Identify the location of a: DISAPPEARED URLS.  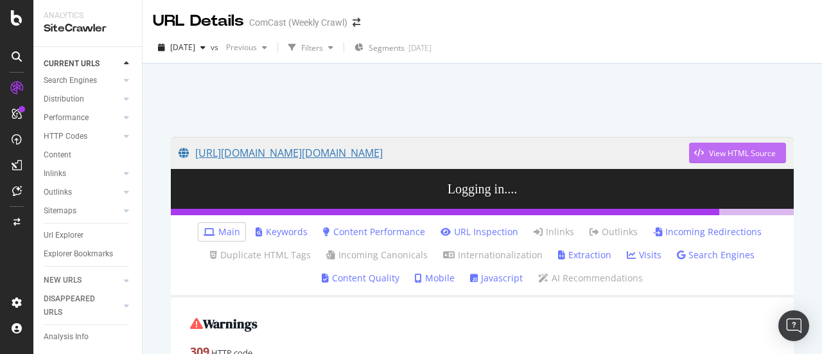
(82, 306).